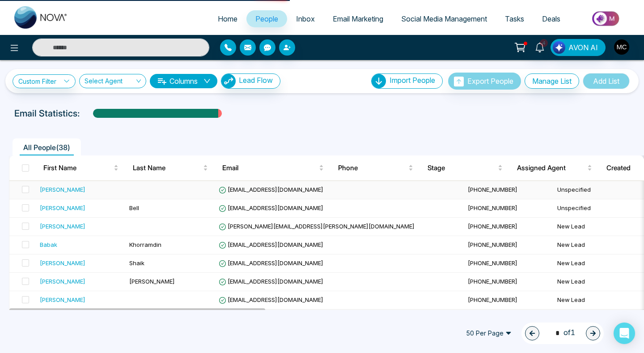 Image resolution: width=644 pixels, height=353 pixels. What do you see at coordinates (544, 43) in the screenshot?
I see `span: 4` at bounding box center [544, 43].